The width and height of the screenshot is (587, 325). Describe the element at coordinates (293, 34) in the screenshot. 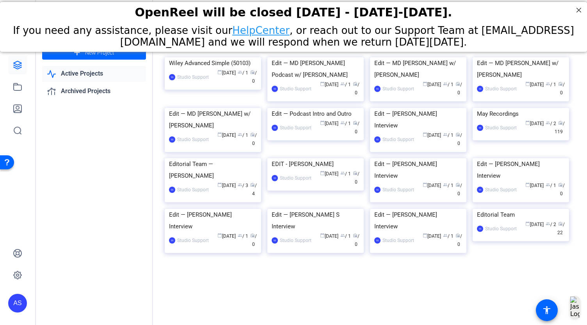

I see `span: If you need any assistance, please visit our , or reach out to our Support Team at [EMAIL_ADDRESS...` at that location.